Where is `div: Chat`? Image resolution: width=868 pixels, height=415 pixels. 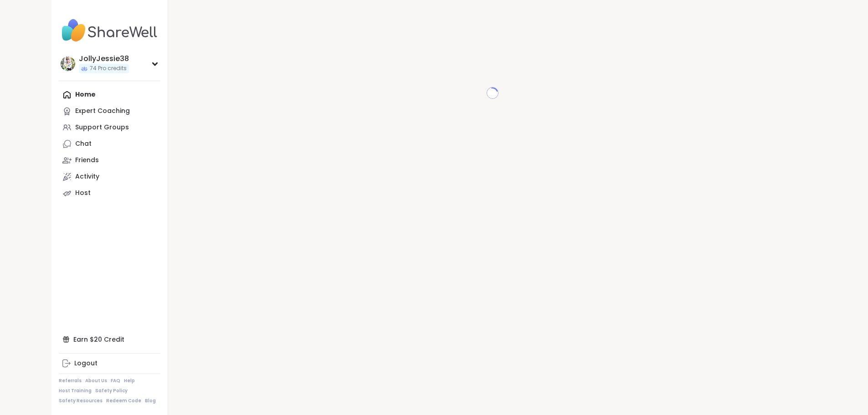
div: Chat is located at coordinates (84, 144).